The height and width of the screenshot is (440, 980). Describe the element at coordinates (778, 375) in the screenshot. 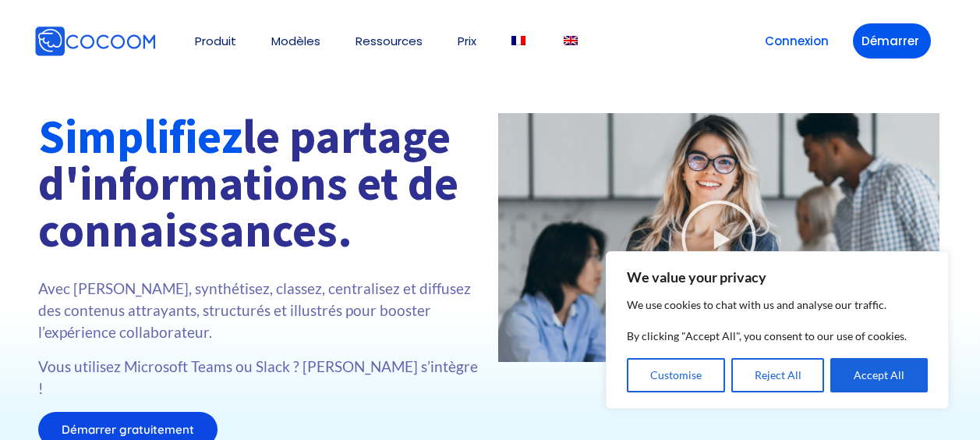

I see `button: Reject All` at that location.